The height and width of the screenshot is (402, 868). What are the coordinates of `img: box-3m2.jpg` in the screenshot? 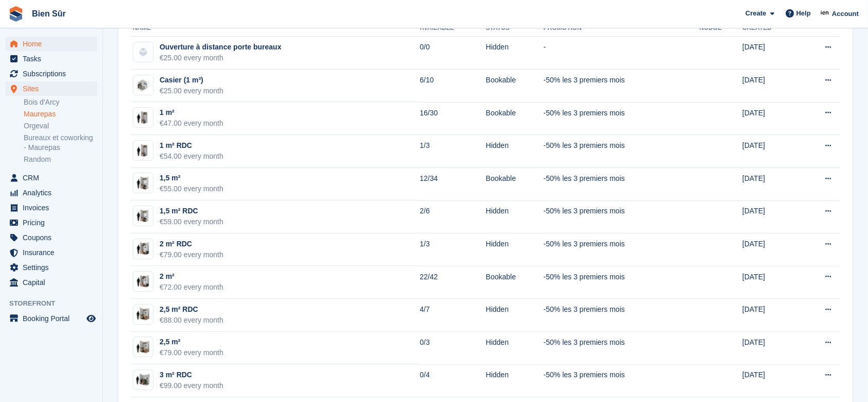 It's located at (143, 379).